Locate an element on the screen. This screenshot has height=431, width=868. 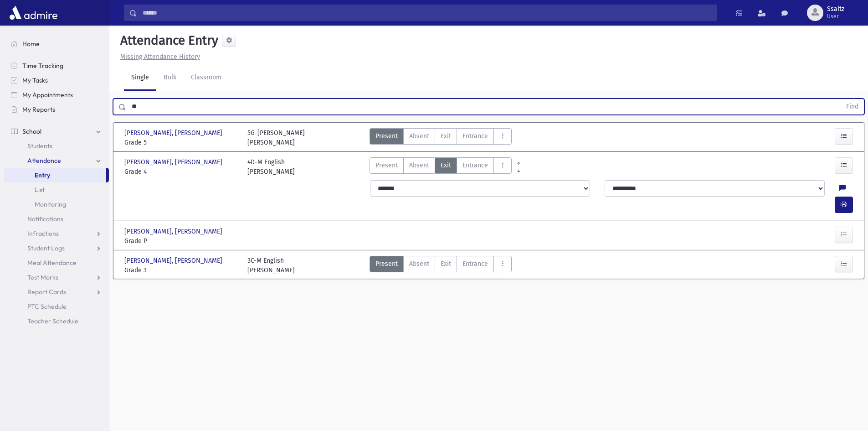
a: School is located at coordinates (56, 132).